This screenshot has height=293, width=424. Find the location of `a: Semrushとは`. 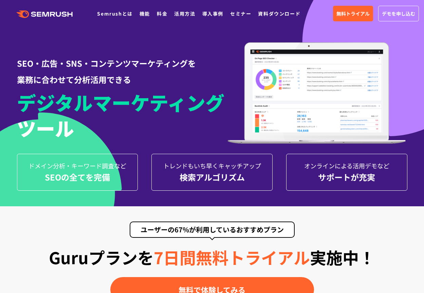

a: Semrushとは is located at coordinates (115, 14).